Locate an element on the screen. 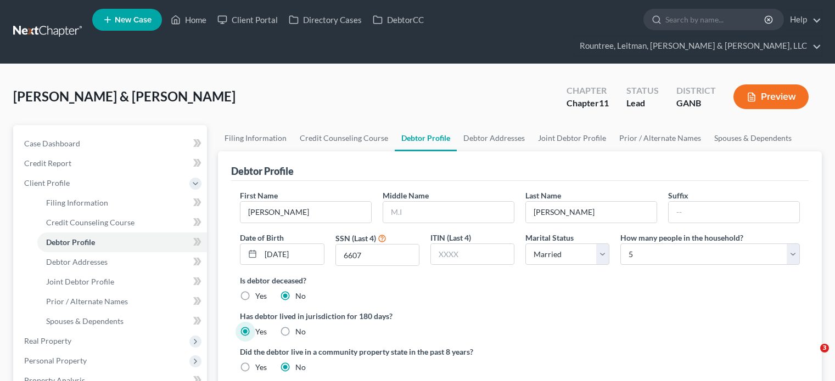  div: Status is located at coordinates (642, 91).